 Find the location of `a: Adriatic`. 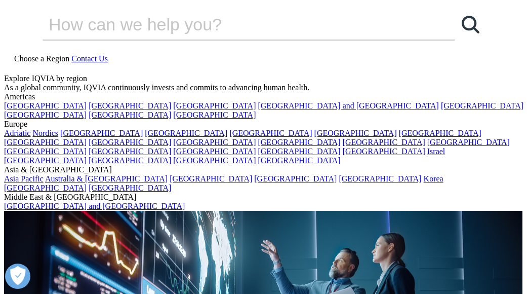

a: Adriatic is located at coordinates (17, 133).